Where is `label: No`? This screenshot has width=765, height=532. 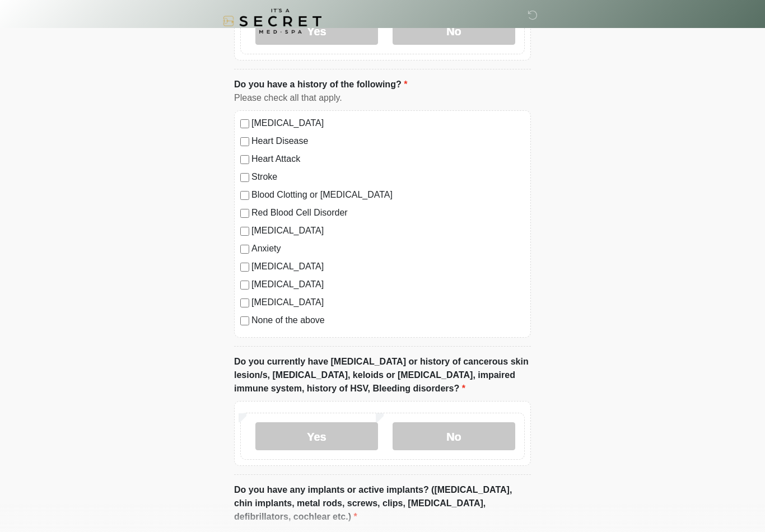 label: No is located at coordinates (454, 436).